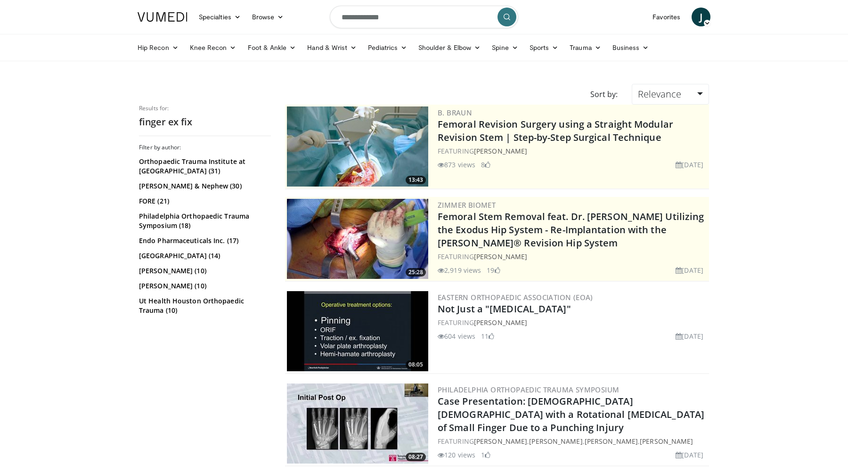  Describe the element at coordinates (659, 94) in the screenshot. I see `span: Relevance` at that location.